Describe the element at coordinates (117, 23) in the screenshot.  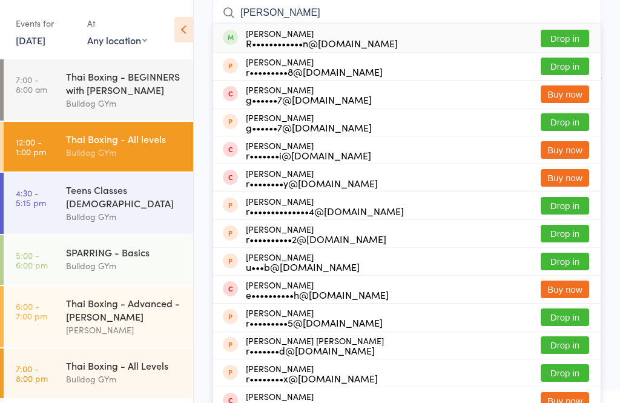
I see `div: At` at that location.